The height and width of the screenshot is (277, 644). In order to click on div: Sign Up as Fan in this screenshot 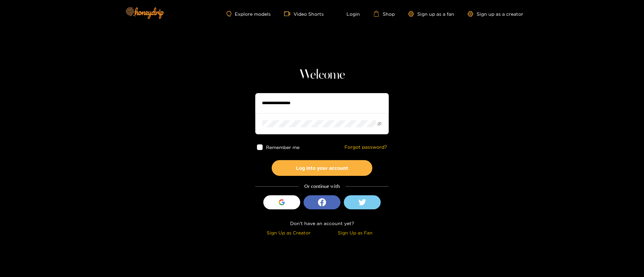, I will do `click(355, 232)`.